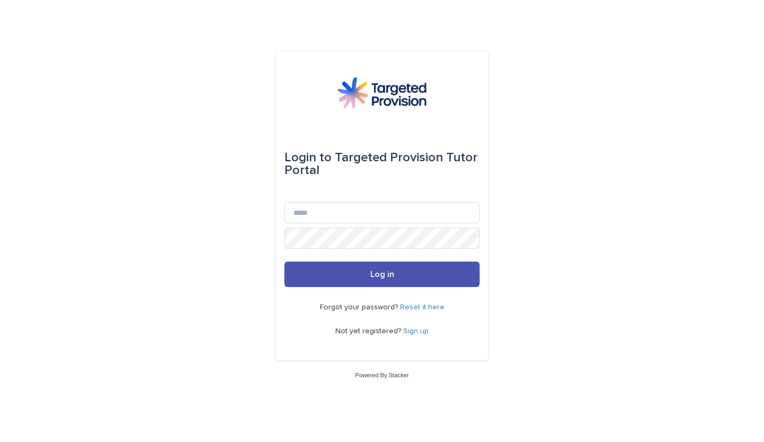  Describe the element at coordinates (382, 274) in the screenshot. I see `span: Log in` at that location.